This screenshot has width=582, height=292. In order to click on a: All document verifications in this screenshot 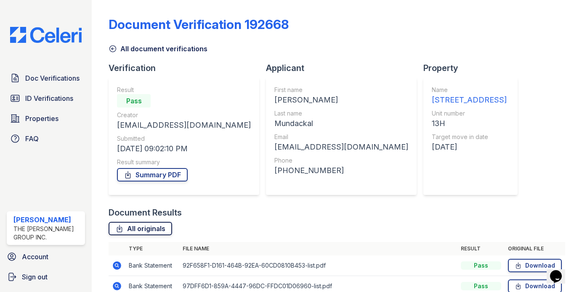, I will do `click(158, 49)`.